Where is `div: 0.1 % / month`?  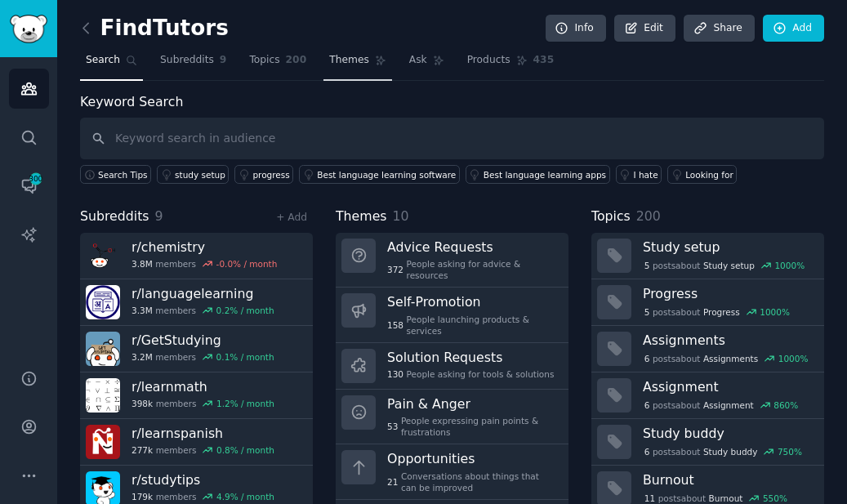 div: 0.1 % / month is located at coordinates (245, 357).